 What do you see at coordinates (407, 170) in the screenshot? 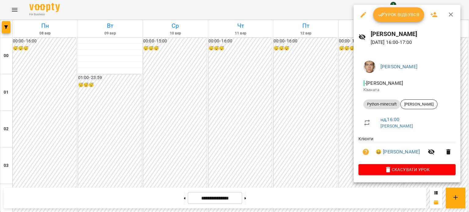
I see `span: Скасувати Урок` at bounding box center [407, 170].